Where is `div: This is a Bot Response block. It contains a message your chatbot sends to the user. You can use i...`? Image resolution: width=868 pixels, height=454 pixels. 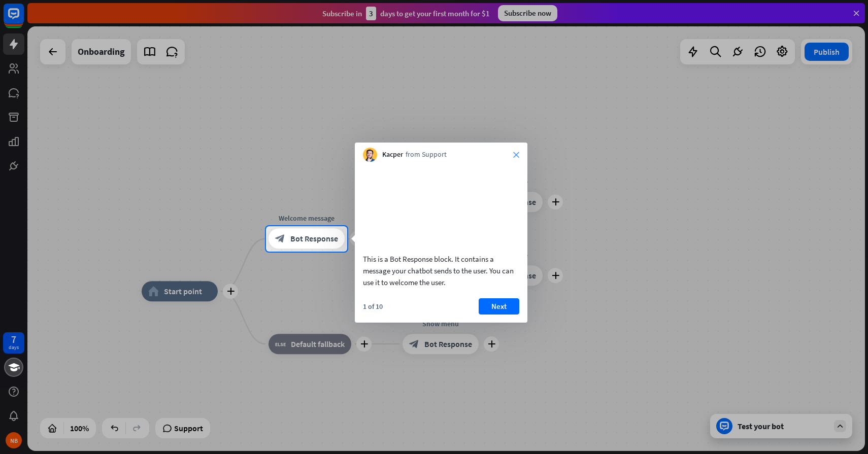
div: This is a Bot Response block. It contains a message your chatbot sends to the user. You can use i... is located at coordinates (441, 270).